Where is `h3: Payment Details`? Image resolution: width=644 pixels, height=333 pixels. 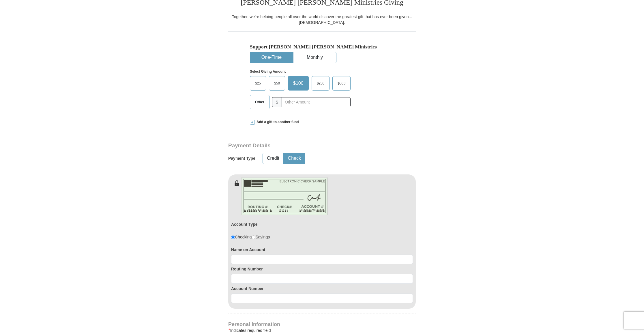
h3: Payment Details is located at coordinates (302, 146).